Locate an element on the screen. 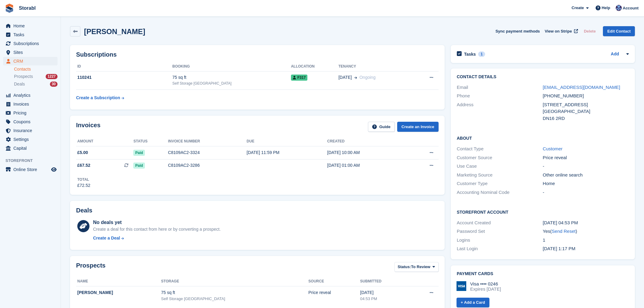 Image resolution: width=644 pixels, height=308 pixels. img: stora-icon-8386f47178a22dfd0bd8f6a31ec36ba5ce8667c1dd55bd0f319d3a0aa187defe.svg is located at coordinates (9, 8).